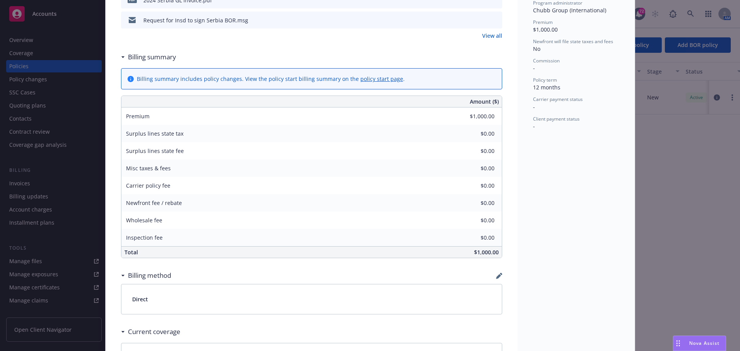 This screenshot has height=351, width=740. I want to click on div: Current coverage, so click(151, 332).